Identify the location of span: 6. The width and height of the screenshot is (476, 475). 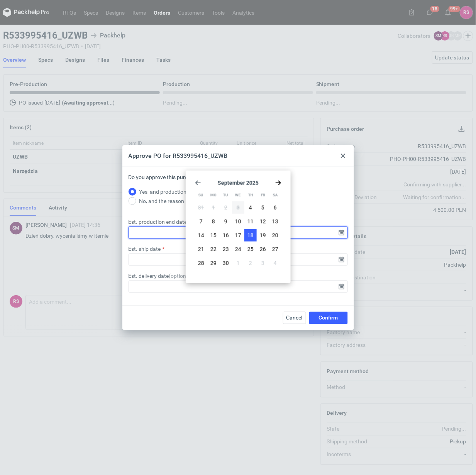
(275, 207).